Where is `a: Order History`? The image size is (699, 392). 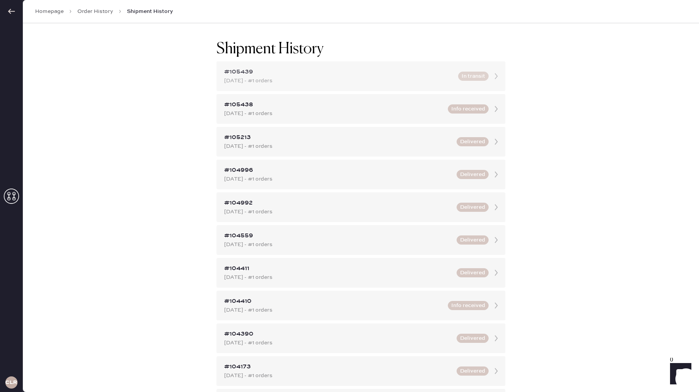 a: Order History is located at coordinates (95, 11).